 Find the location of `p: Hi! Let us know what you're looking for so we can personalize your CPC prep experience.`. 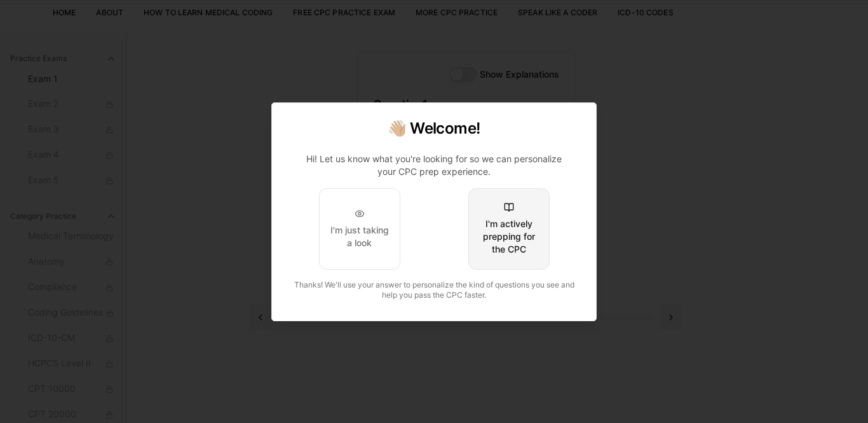

p: Hi! Let us know what you're looking for so we can personalize your CPC prep experience. is located at coordinates (434, 165).